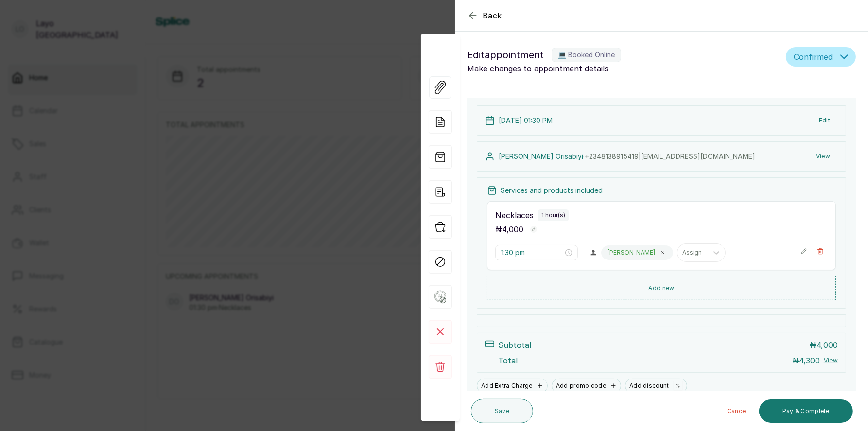  What do you see at coordinates (532, 253) in the screenshot?
I see `input: Select time` at bounding box center [532, 253].